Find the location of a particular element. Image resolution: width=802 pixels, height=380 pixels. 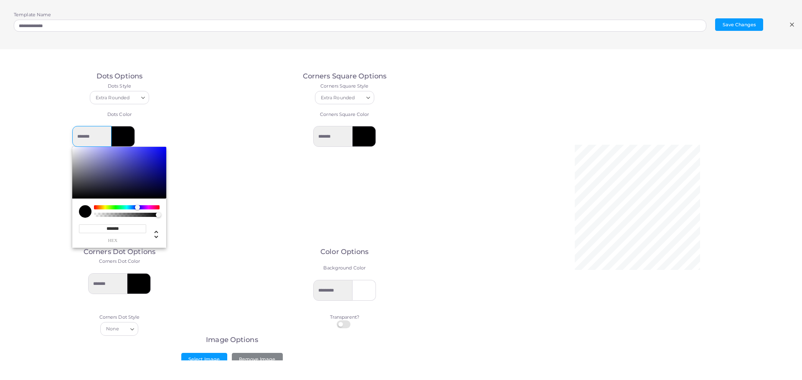

label: Corners Square Style is located at coordinates (344, 86).